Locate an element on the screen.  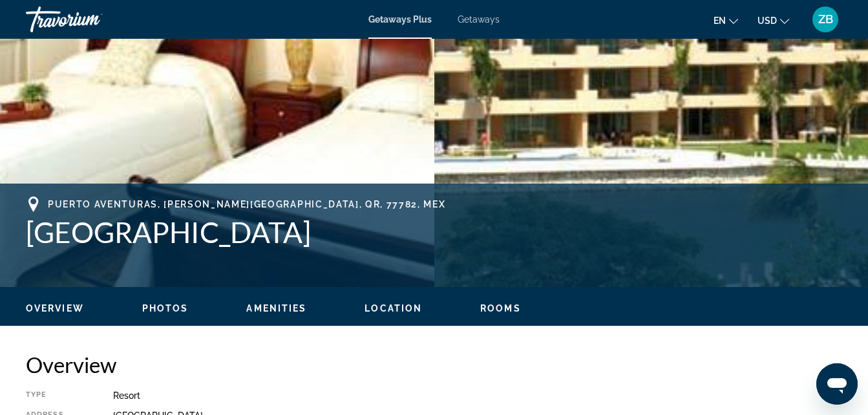
span: USD is located at coordinates (767, 21).